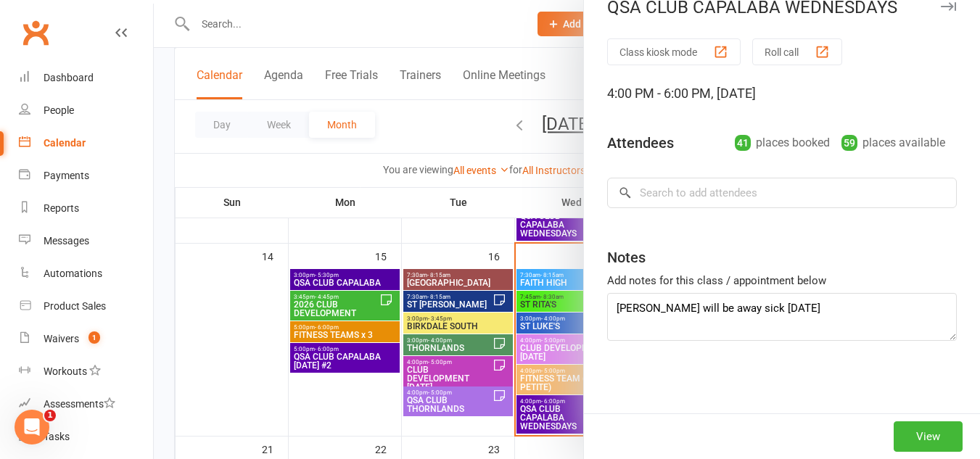 The width and height of the screenshot is (980, 459). What do you see at coordinates (85, 371) in the screenshot?
I see `a: Workouts` at bounding box center [85, 371].